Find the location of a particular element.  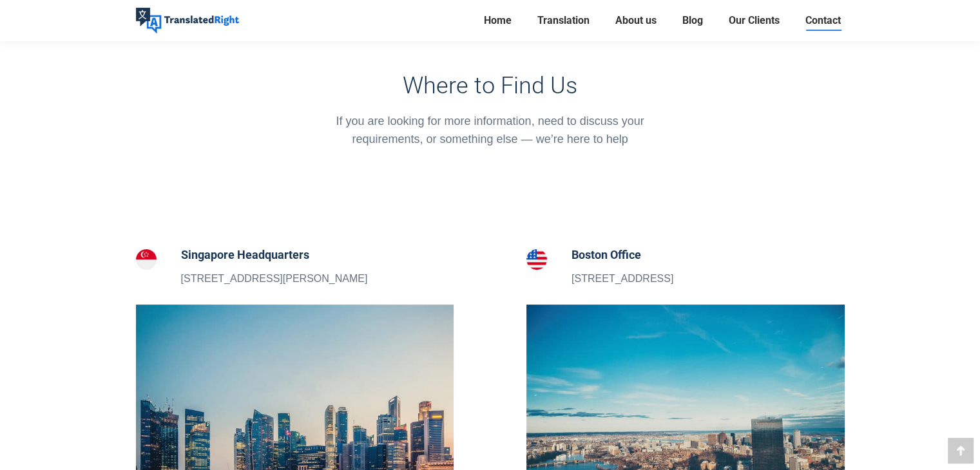

a: About us is located at coordinates (636, 20).